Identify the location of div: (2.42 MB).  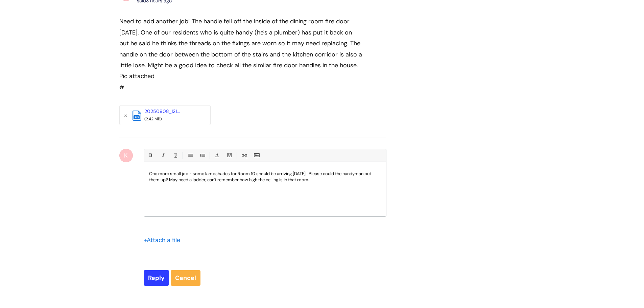
(172, 119).